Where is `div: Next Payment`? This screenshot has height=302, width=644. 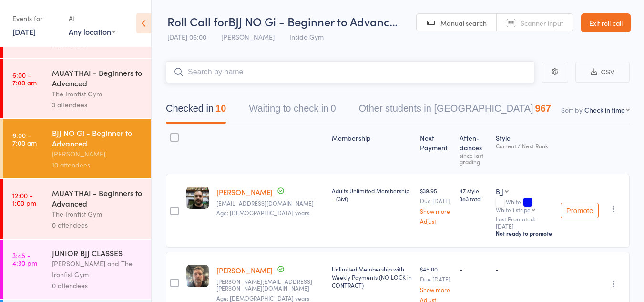 div: Next Payment is located at coordinates (436, 149).